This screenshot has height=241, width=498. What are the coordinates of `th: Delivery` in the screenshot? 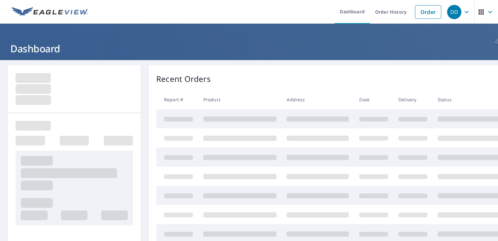 It's located at (413, 99).